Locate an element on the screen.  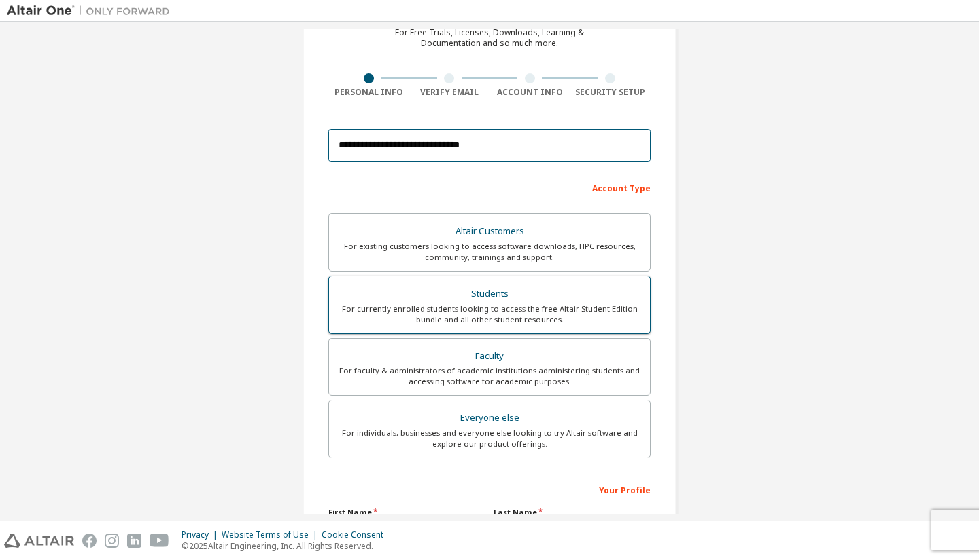
img: Altair One is located at coordinates (92, 11).